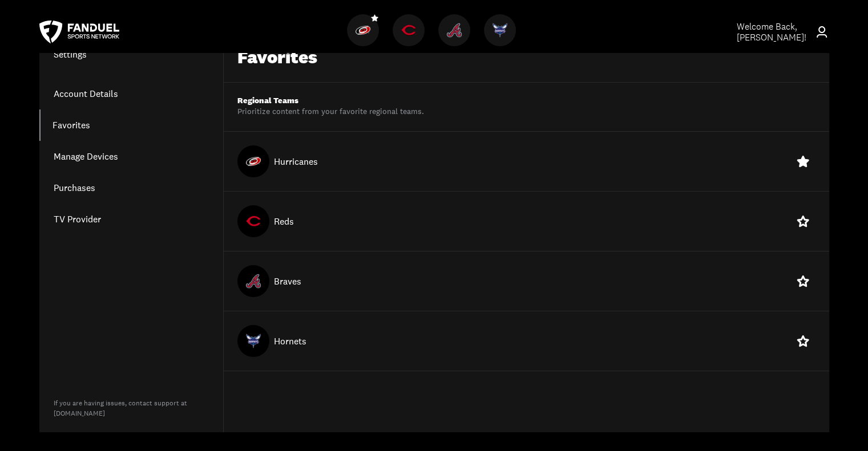 The width and height of the screenshot is (868, 451). Describe the element at coordinates (330, 112) in the screenshot. I see `div: Prioritize content from your favorite regional teams.` at that location.